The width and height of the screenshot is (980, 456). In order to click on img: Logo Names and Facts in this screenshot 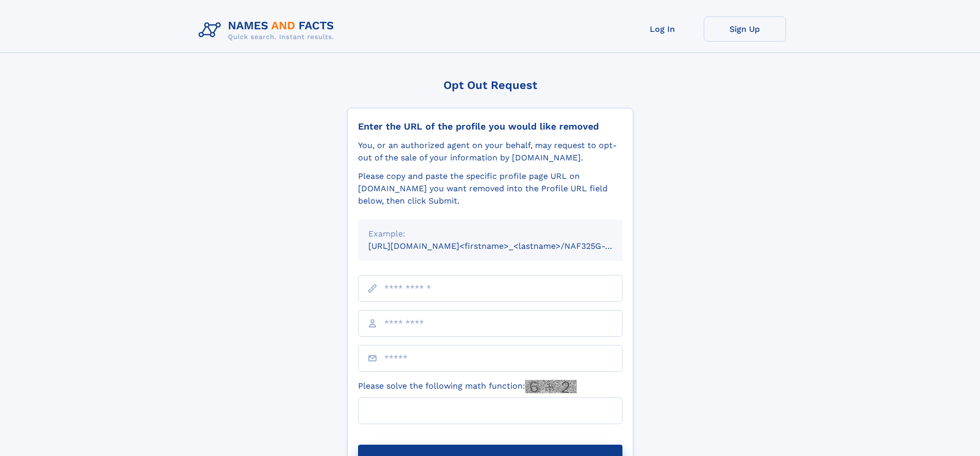, I will do `click(269, 30)`.